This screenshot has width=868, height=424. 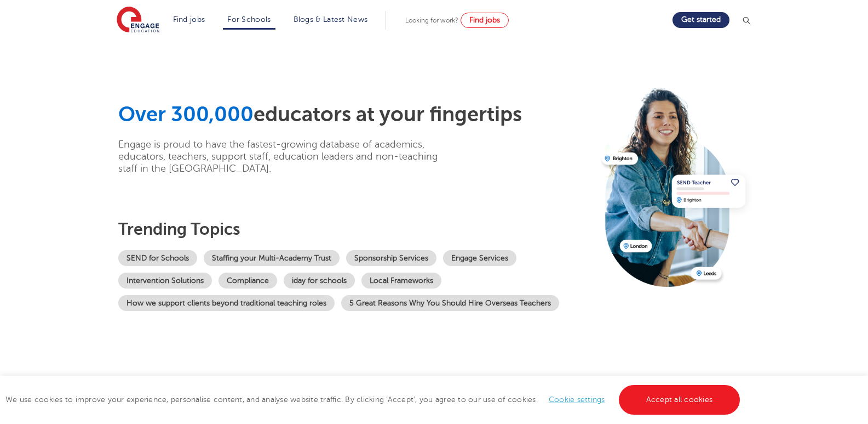 I want to click on a: For Schools, so click(x=249, y=19).